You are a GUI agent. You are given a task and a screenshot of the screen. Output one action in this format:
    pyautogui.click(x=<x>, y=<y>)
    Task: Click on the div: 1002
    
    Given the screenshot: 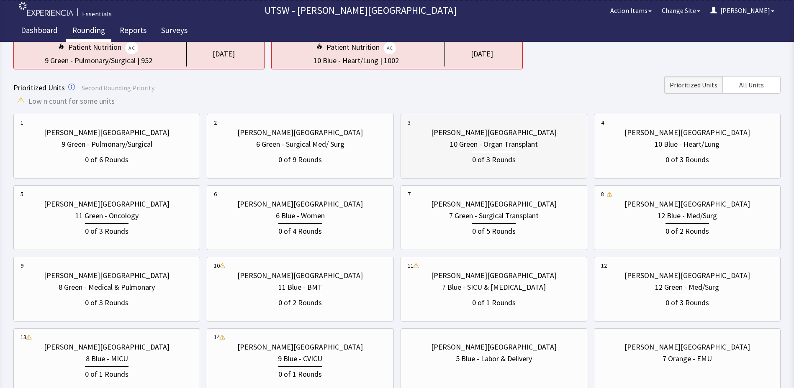 What is the action you would take?
    pyautogui.click(x=391, y=61)
    